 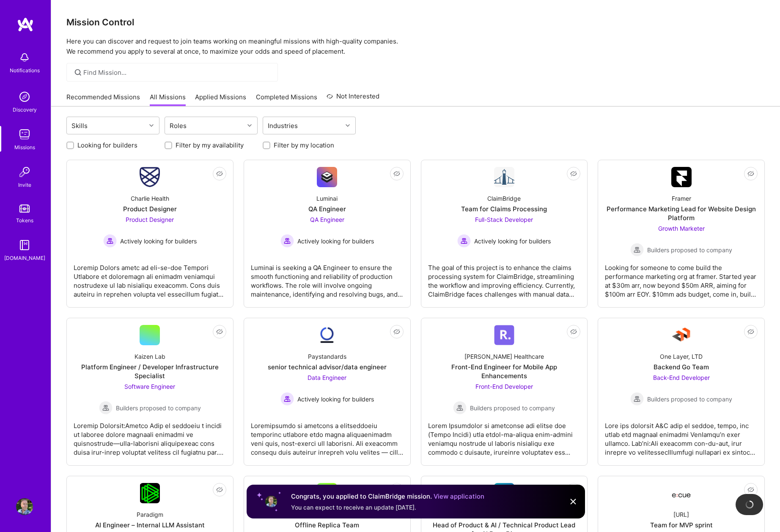 I want to click on h3: Mission Control, so click(x=415, y=22).